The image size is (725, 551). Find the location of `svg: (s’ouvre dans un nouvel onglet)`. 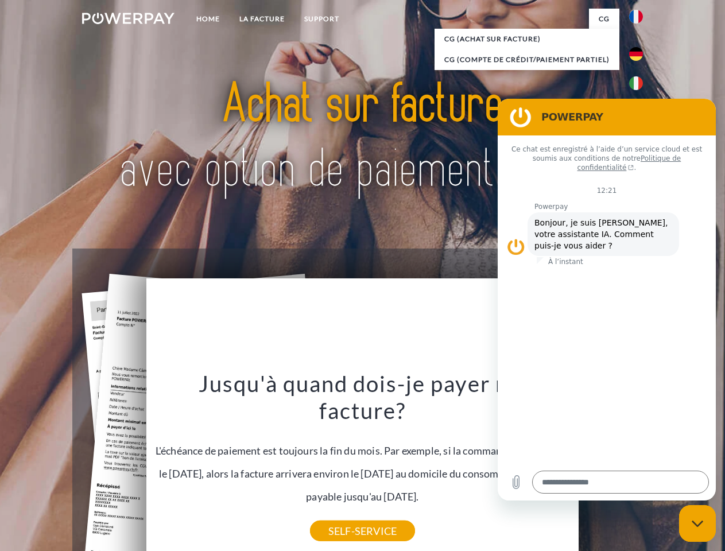

svg: (s’ouvre dans un nouvel onglet) is located at coordinates (132, 69).